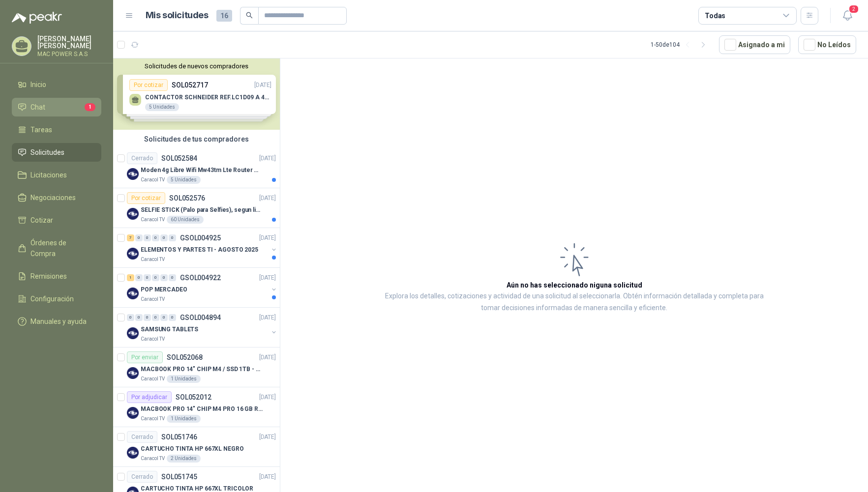  Describe the element at coordinates (47, 152) in the screenshot. I see `span: Solicitudes` at that location.